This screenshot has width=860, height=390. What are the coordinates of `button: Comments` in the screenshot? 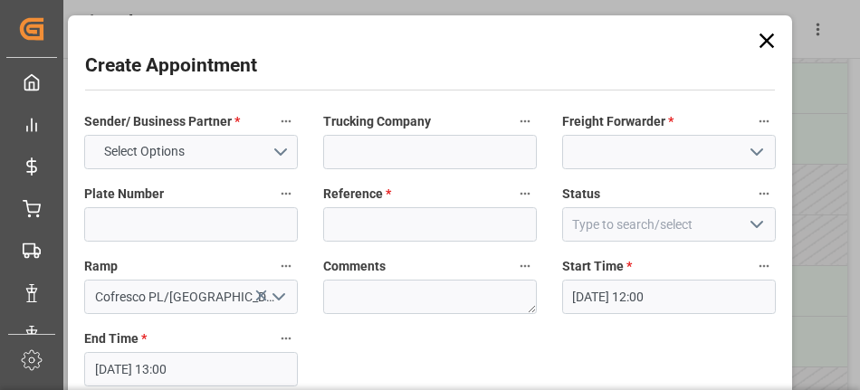 It's located at (525, 266).